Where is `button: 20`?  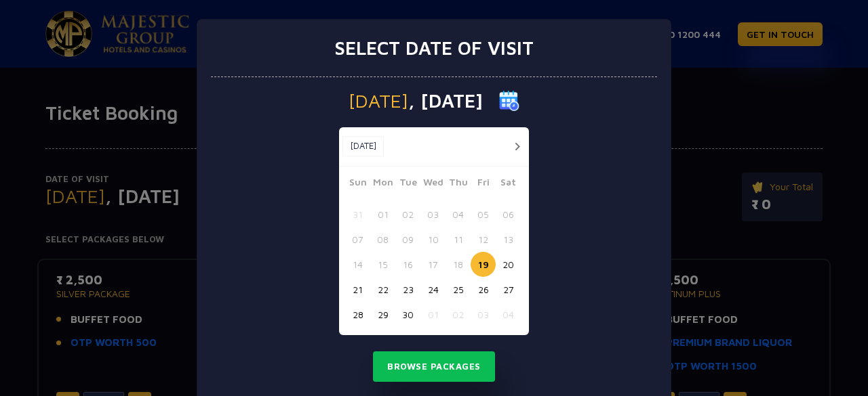
button: 20 is located at coordinates (508, 264).